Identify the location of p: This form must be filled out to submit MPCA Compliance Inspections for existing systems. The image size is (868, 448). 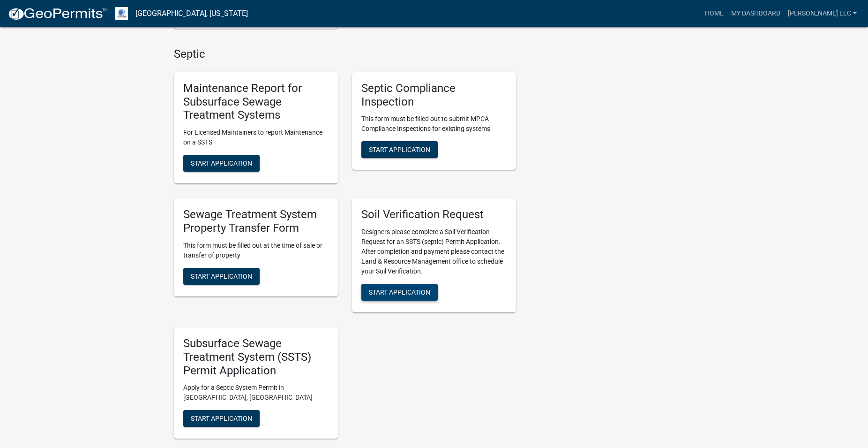
(434, 124).